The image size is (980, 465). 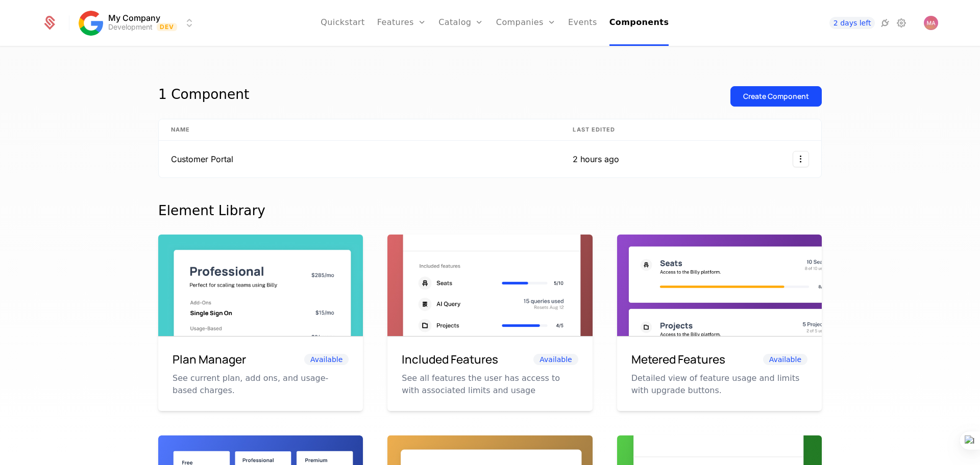 I want to click on span: Dev, so click(x=167, y=27).